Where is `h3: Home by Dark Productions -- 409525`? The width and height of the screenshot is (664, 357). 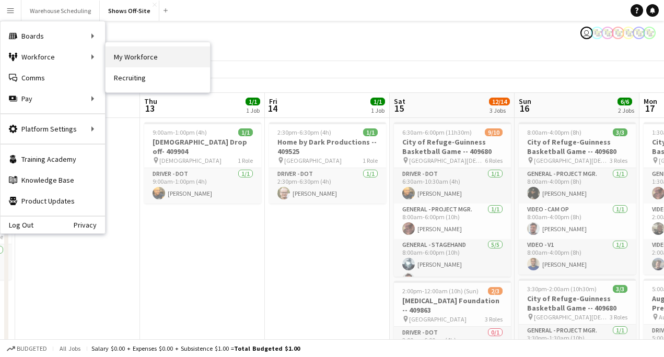
h3: Home by Dark Productions -- 409525 is located at coordinates (327, 147).